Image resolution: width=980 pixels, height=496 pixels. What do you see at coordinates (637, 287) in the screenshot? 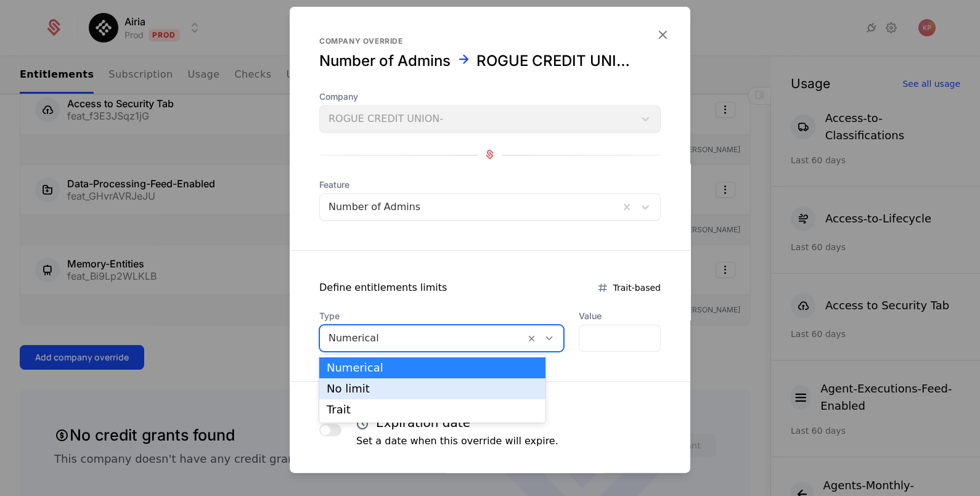
I see `span: Trait-based` at bounding box center [637, 287].